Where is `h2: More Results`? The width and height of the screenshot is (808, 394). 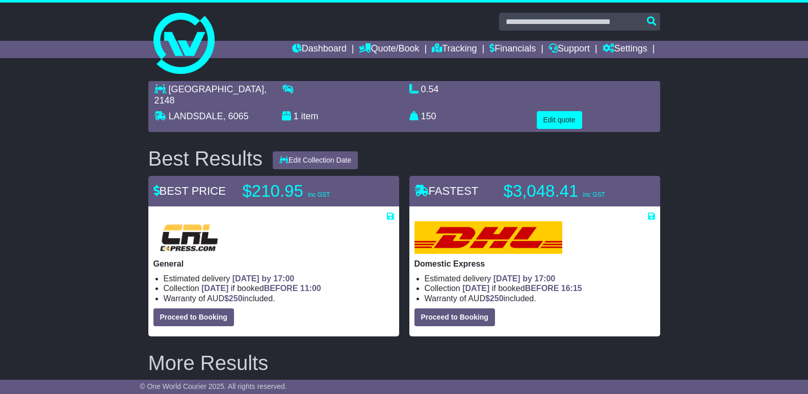
h2: More Results is located at coordinates (404, 363).